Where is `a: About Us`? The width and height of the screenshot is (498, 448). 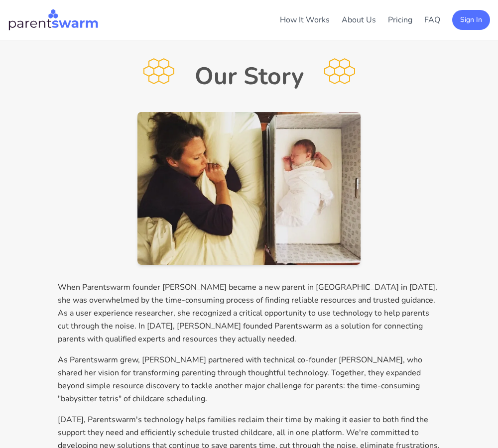 a: About Us is located at coordinates (358, 20).